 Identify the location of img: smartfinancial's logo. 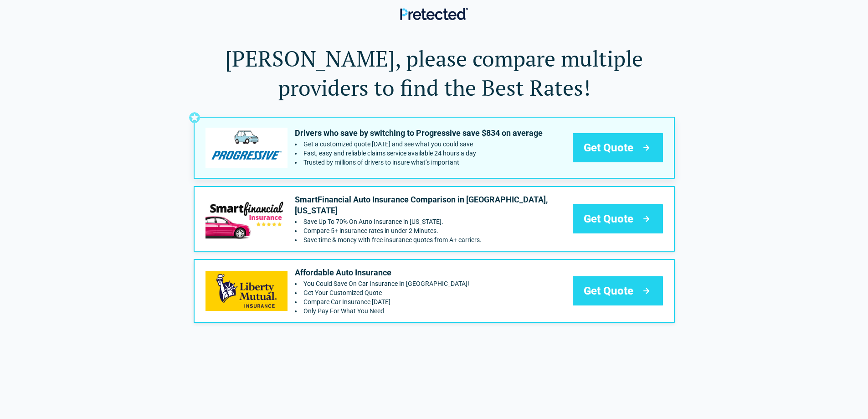
(246, 218).